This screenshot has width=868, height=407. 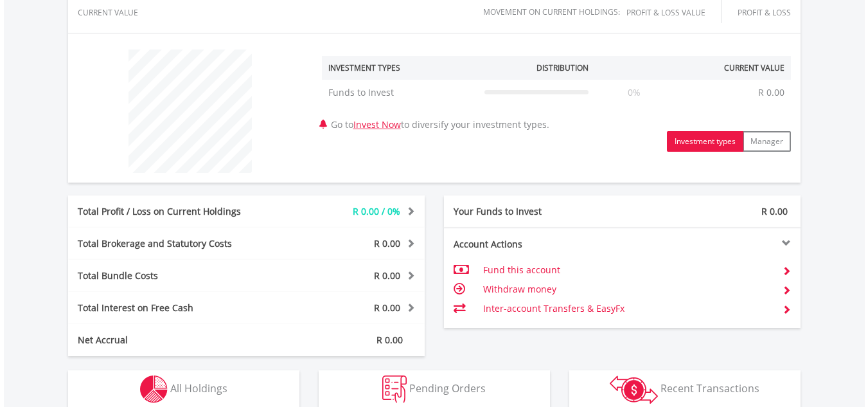 I want to click on div: Profit & Loss, so click(x=764, y=12).